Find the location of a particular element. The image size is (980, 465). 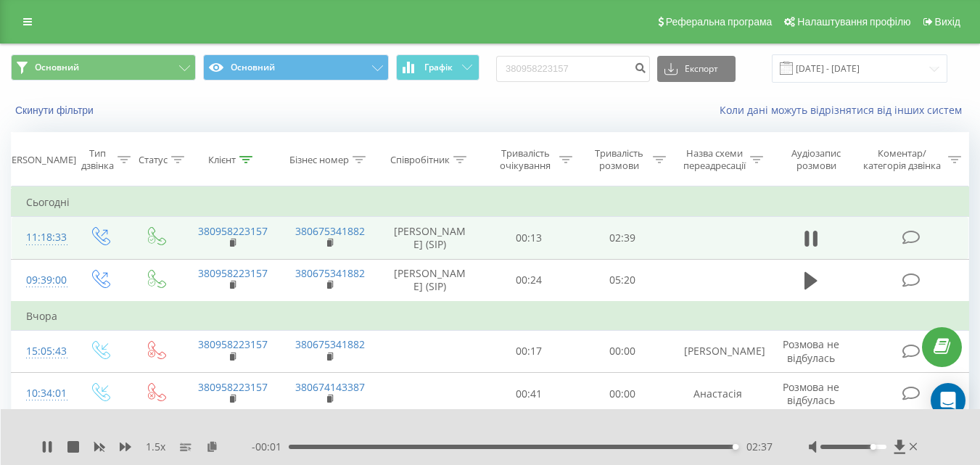

span: Графік is located at coordinates (438, 68).